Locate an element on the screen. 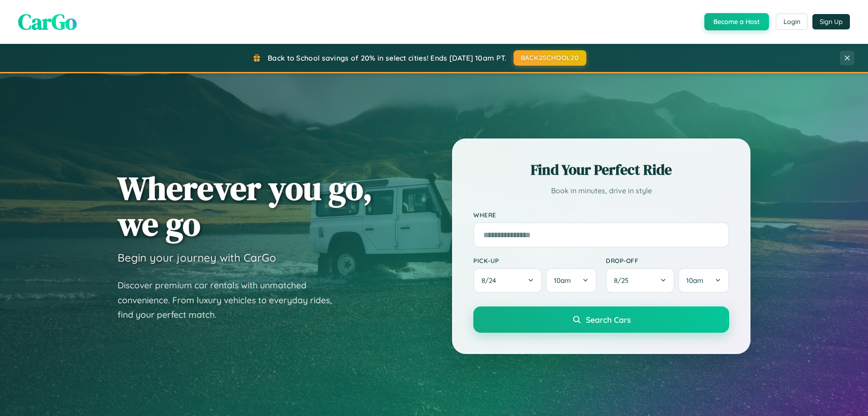 This screenshot has width=868, height=416. label: Drop-off is located at coordinates (667, 260).